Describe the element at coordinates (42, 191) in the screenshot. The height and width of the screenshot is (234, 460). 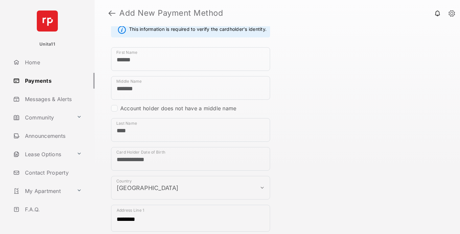
I see `a: My Apartment` at that location.